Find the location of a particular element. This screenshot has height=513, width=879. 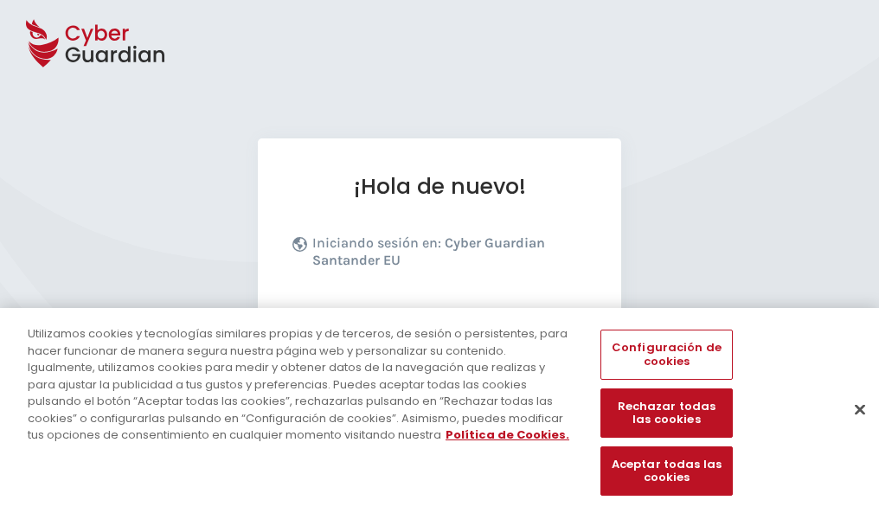

button: Cerrar is located at coordinates (860, 409).